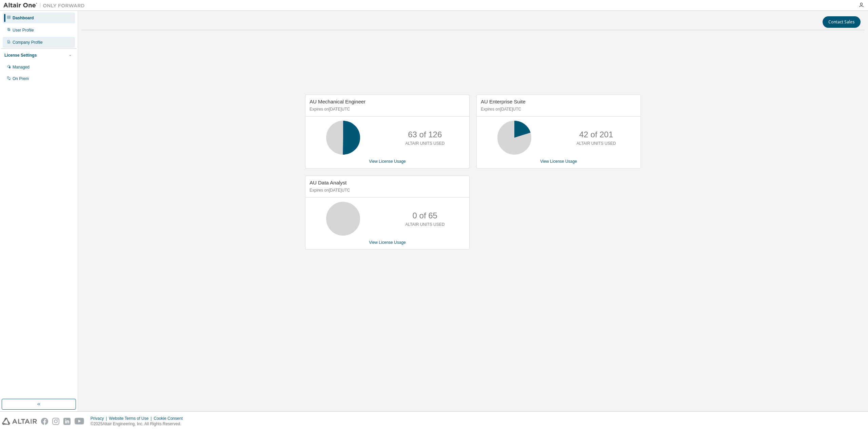 The width and height of the screenshot is (868, 431). What do you see at coordinates (46, 6) in the screenshot?
I see `img: Altair One` at bounding box center [46, 6].